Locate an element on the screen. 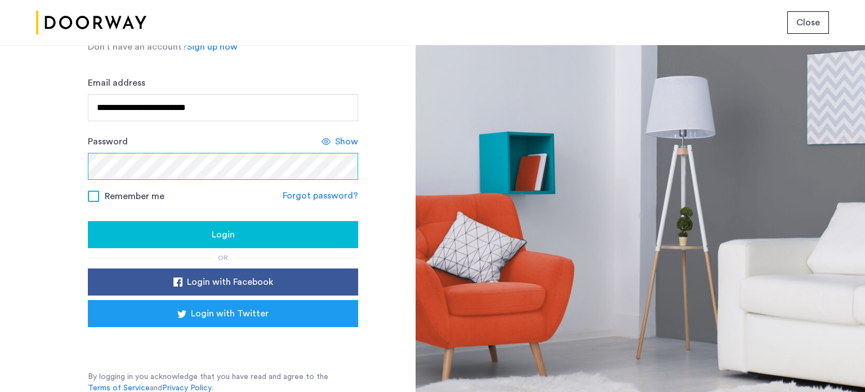  span: Login with Twitter is located at coordinates (230, 313).